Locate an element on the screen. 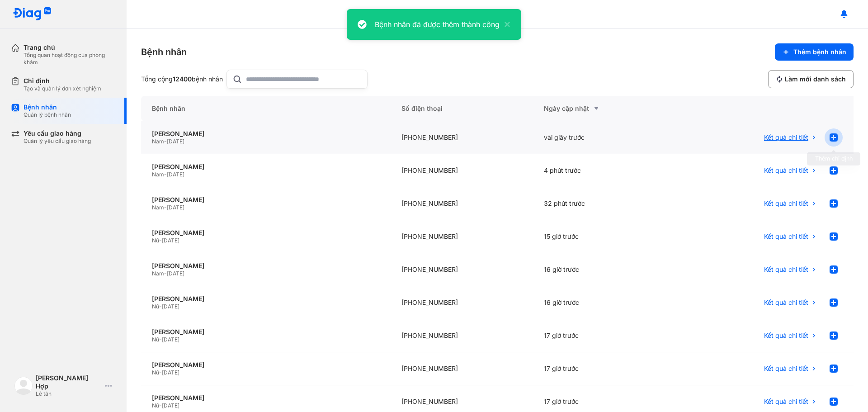 The image size is (868, 412). span: 12400 is located at coordinates (182, 79).